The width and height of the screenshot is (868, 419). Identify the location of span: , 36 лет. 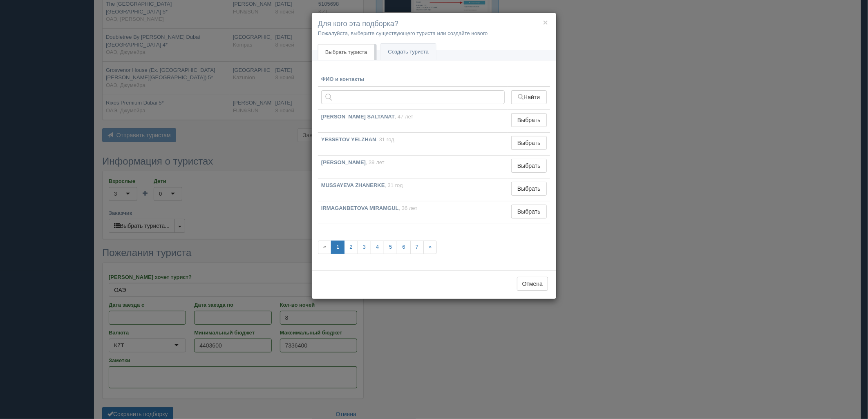
(408, 207).